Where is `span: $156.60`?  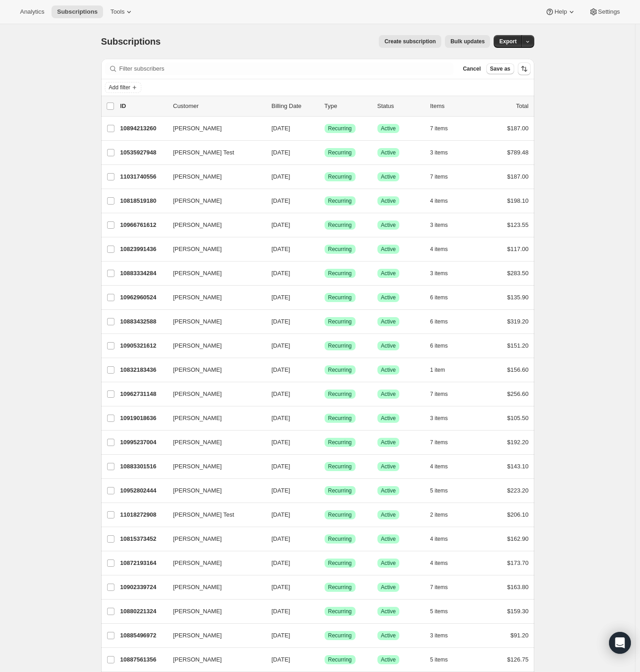
span: $156.60 is located at coordinates (518, 370).